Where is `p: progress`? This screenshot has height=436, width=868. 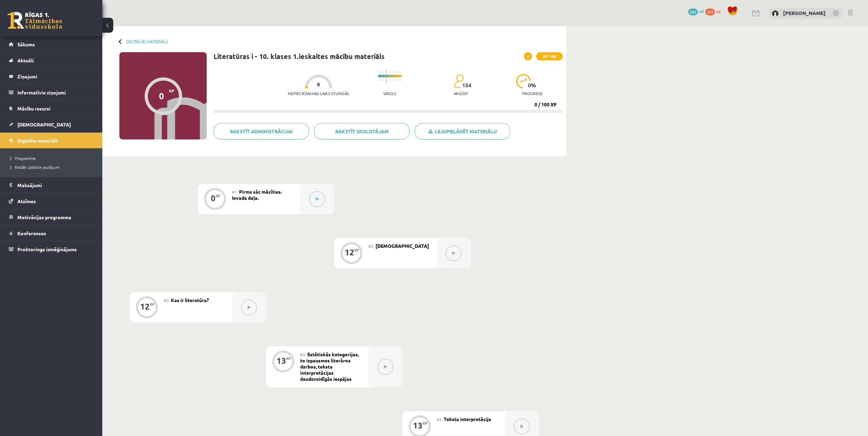 p: progress is located at coordinates (532, 93).